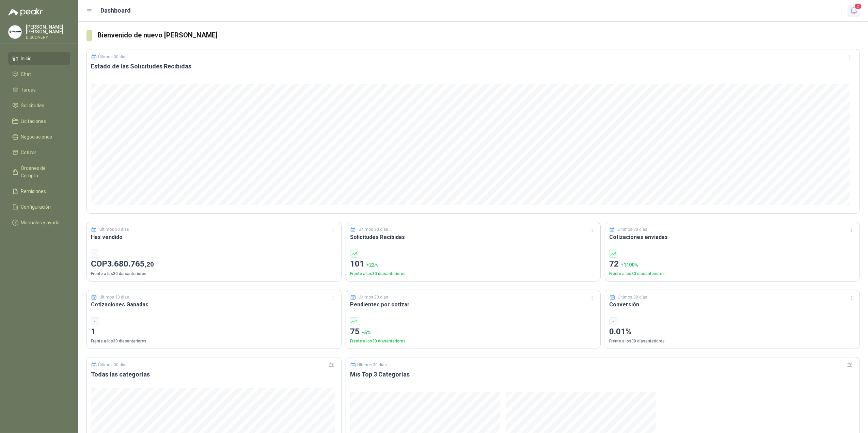 The width and height of the screenshot is (868, 433). Describe the element at coordinates (39, 223) in the screenshot. I see `a: Manuales y ayuda` at that location.